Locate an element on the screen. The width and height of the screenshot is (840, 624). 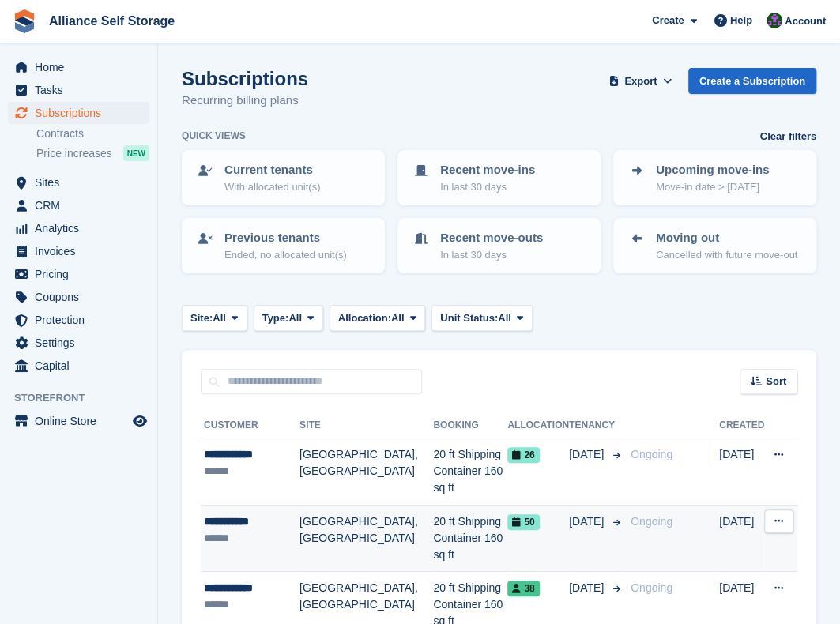
th: Site is located at coordinates (366, 426).